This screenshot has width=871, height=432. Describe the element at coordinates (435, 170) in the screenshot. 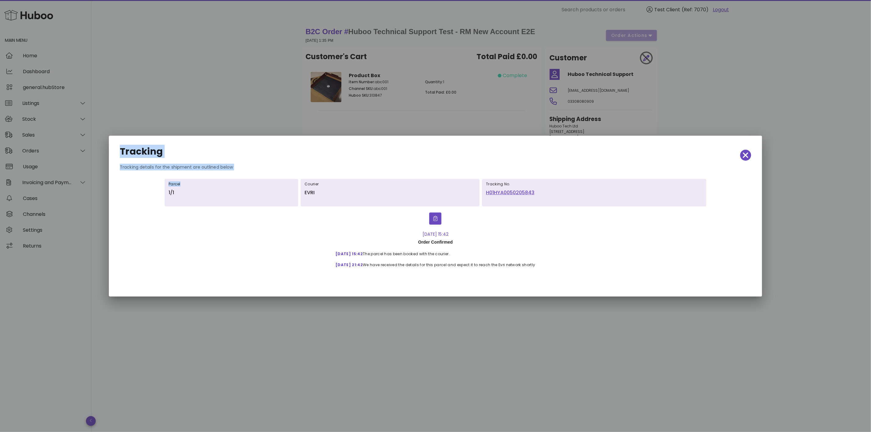

I see `div: Tracking details for the shipment are outlined below` at that location.